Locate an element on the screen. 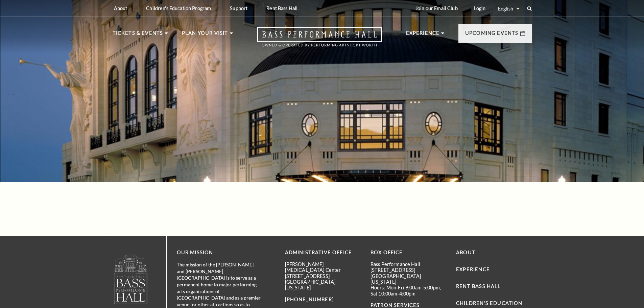 The height and width of the screenshot is (308, 644). p: Children's Education Program is located at coordinates (178, 8).